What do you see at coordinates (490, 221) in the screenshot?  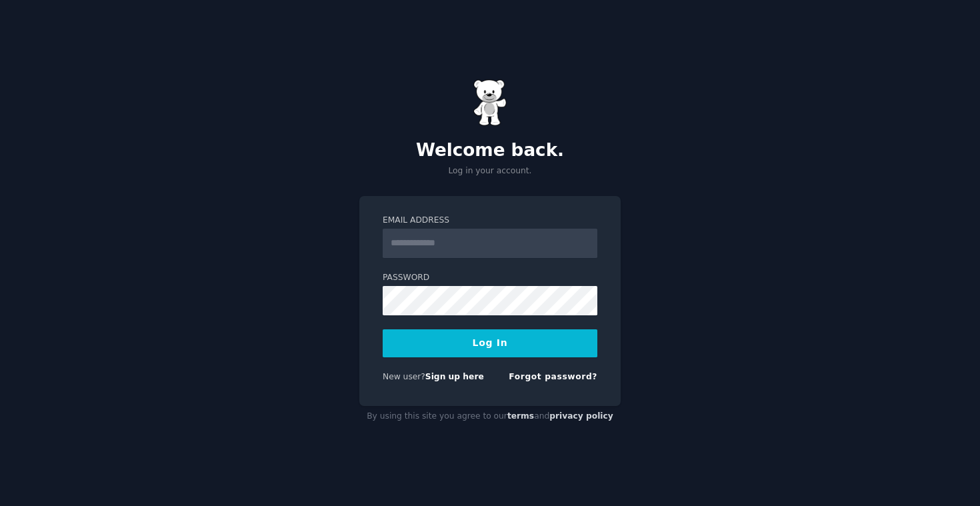 I see `label: Email Address` at bounding box center [490, 221].